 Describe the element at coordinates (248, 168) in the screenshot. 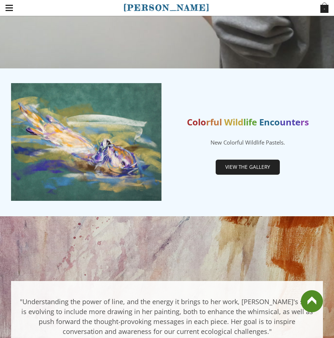

I see `span: View the gallery` at that location.